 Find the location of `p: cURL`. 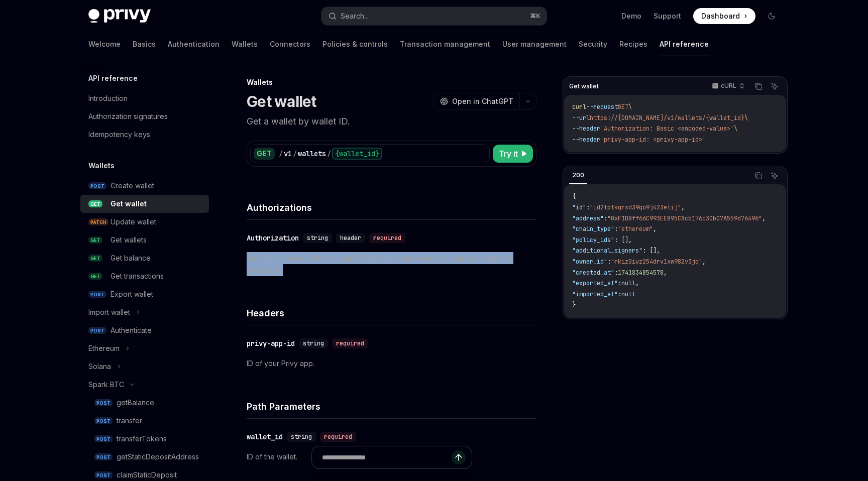

p: cURL is located at coordinates (728, 86).